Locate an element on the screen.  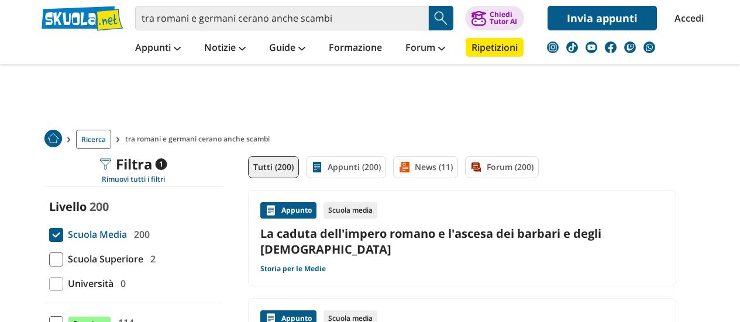
span: 0 is located at coordinates (121, 284).